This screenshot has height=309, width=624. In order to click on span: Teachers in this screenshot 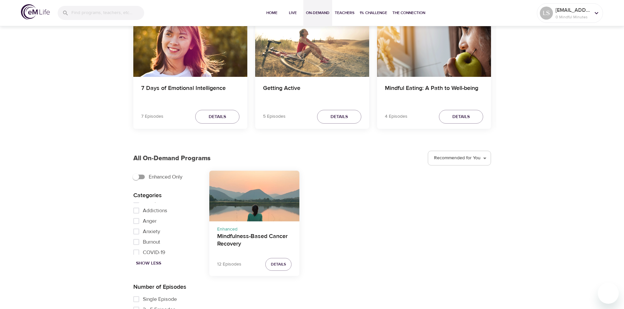, I will do `click(344, 13)`.